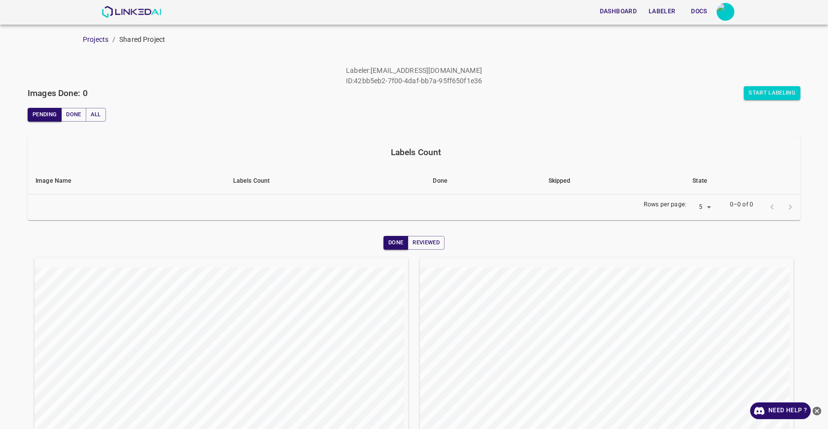 The image size is (828, 429). I want to click on h6: Images Done: 0, so click(58, 93).